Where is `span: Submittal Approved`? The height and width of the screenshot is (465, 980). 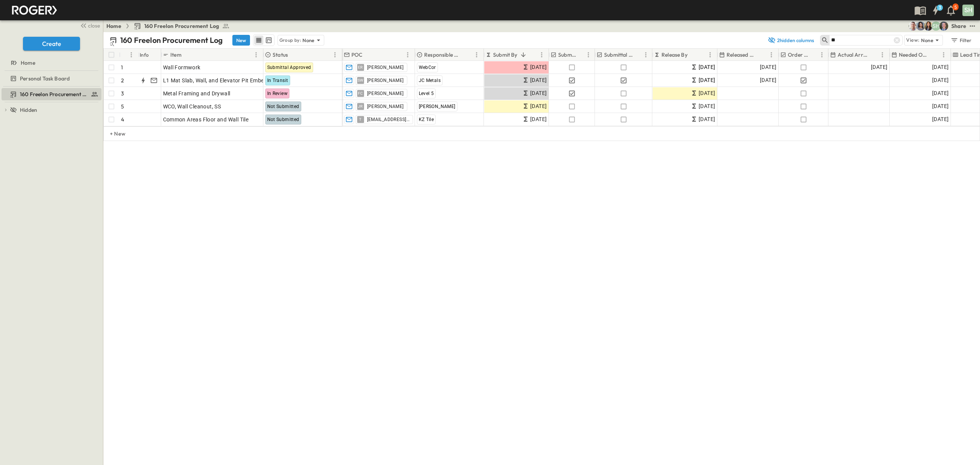
span: Submittal Approved is located at coordinates (289, 67).